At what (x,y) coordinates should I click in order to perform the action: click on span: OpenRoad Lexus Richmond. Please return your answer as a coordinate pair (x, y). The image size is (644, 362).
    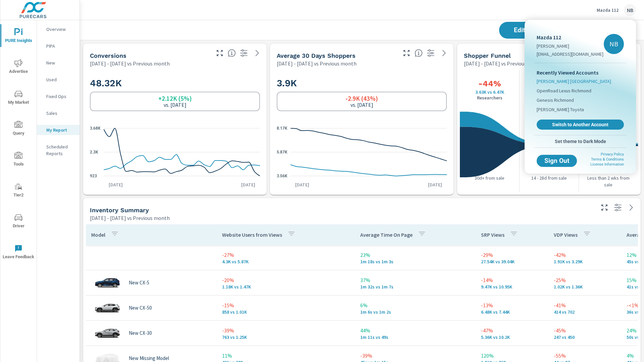
    Looking at the image, I should click on (564, 91).